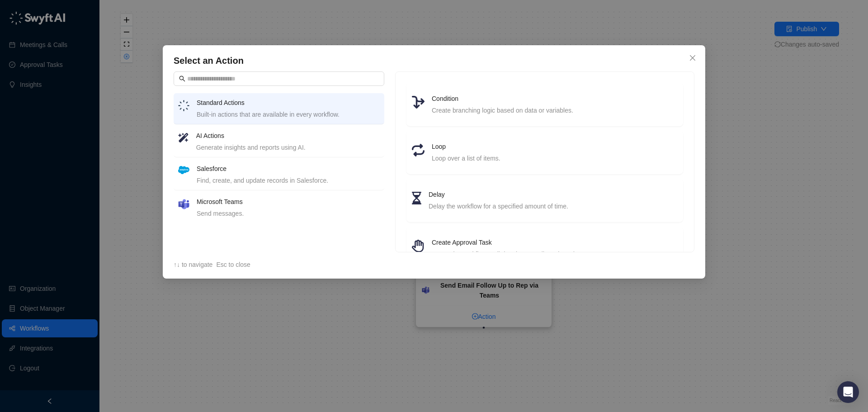 The image size is (868, 412). What do you see at coordinates (555, 146) in the screenshot?
I see `h4: Loop` at bounding box center [555, 146].